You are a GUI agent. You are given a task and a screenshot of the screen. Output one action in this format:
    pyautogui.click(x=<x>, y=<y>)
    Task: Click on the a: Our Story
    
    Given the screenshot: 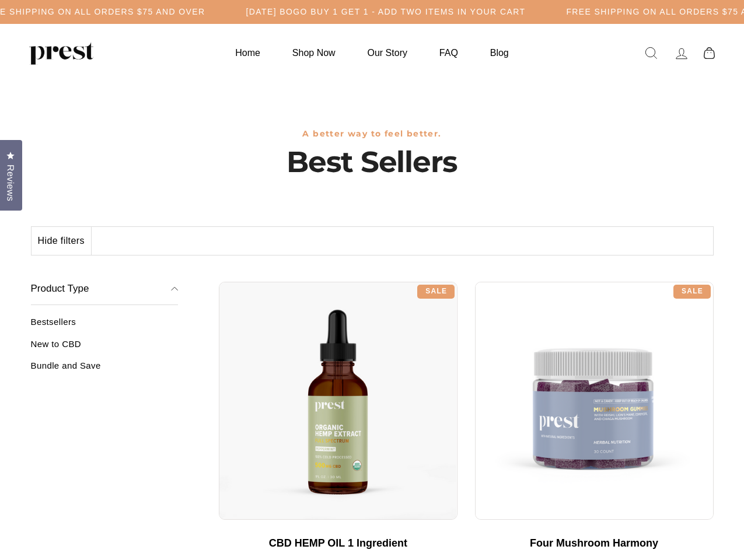 What is the action you would take?
    pyautogui.click(x=387, y=52)
    